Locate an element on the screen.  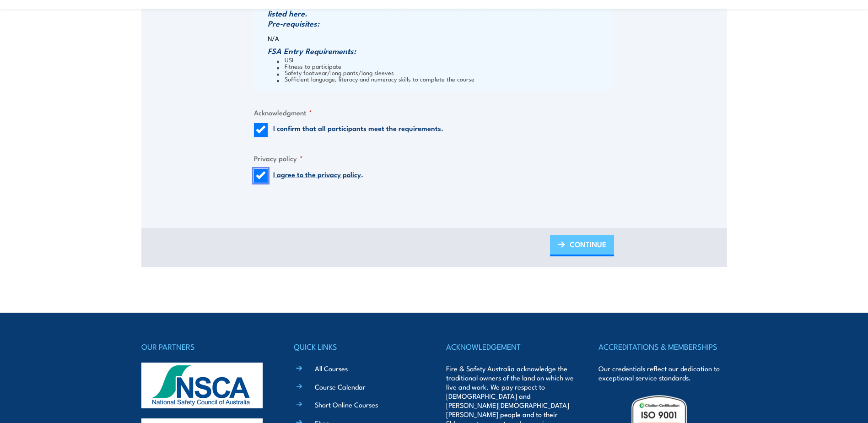
span: CONTINUE is located at coordinates (588, 244).